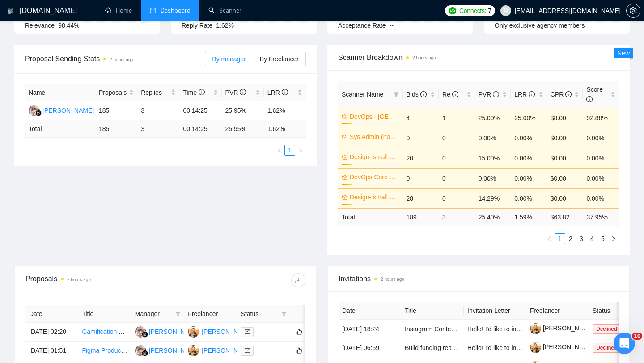 This screenshot has height=363, width=644. What do you see at coordinates (565, 217) in the screenshot?
I see `td: $ 63.82` at bounding box center [565, 217].